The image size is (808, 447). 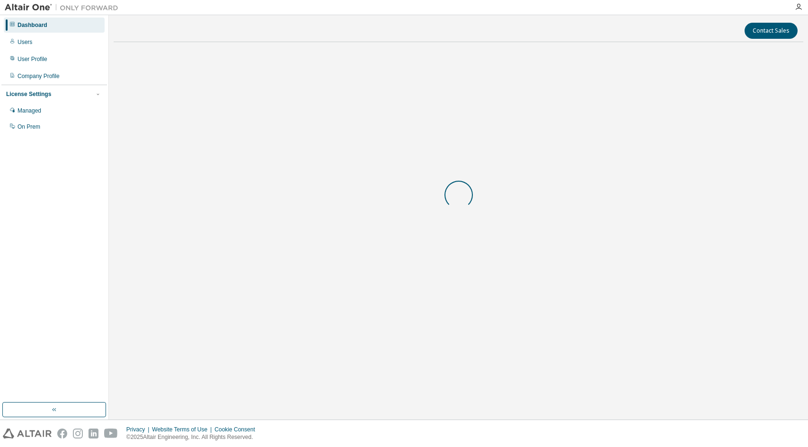 What do you see at coordinates (64, 8) in the screenshot?
I see `img: Altair One` at bounding box center [64, 8].